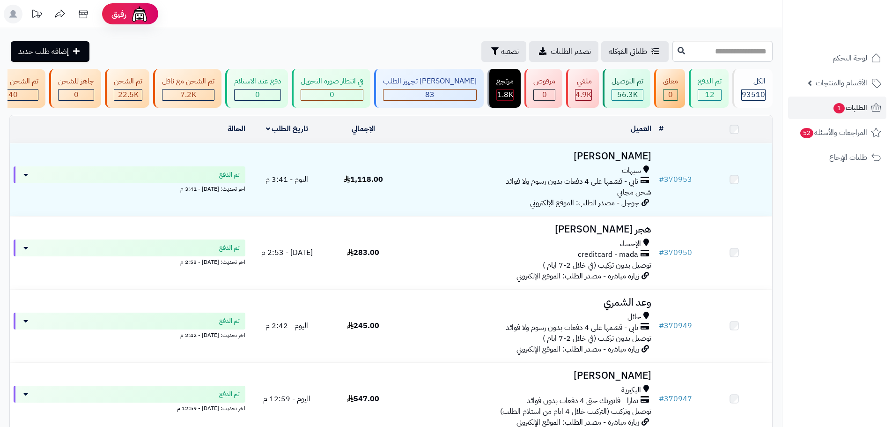 This screenshot has width=892, height=427. Describe the element at coordinates (528, 302) in the screenshot. I see `h3: وعد الشمري` at that location.